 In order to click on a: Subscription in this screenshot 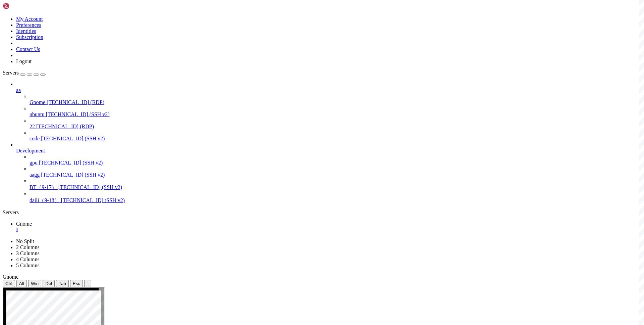, I will do `click(29, 37)`.